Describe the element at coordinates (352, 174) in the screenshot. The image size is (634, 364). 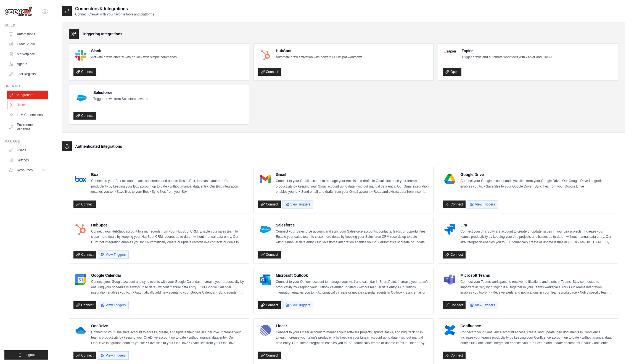
I see `h4: Gmail` at that location.